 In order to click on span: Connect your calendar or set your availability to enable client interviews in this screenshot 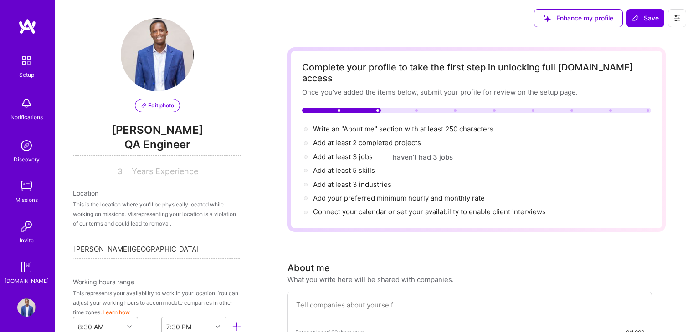, I will do `click(429, 212)`.